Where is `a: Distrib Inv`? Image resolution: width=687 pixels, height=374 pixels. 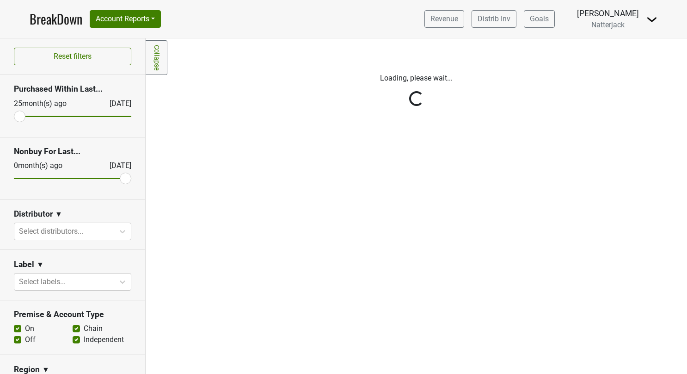 a: Distrib Inv is located at coordinates (494, 19).